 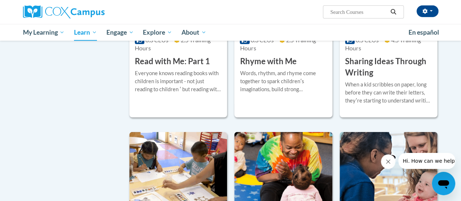 What do you see at coordinates (32, 8) in the screenshot?
I see `span: Hi. How can we help?` at bounding box center [32, 8].